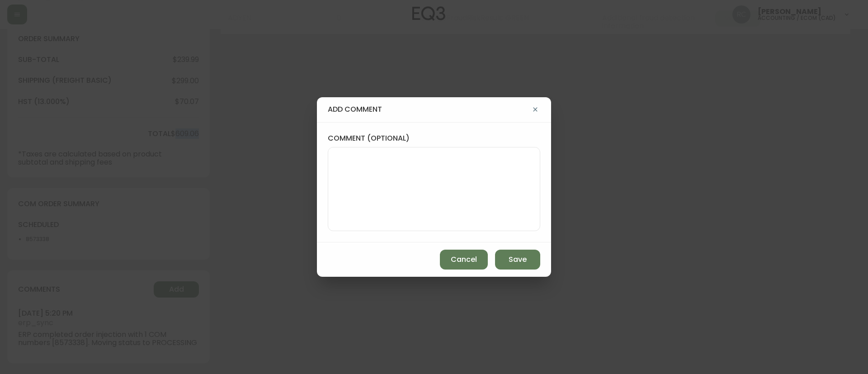 The height and width of the screenshot is (374, 868). I want to click on span: Save, so click(518, 260).